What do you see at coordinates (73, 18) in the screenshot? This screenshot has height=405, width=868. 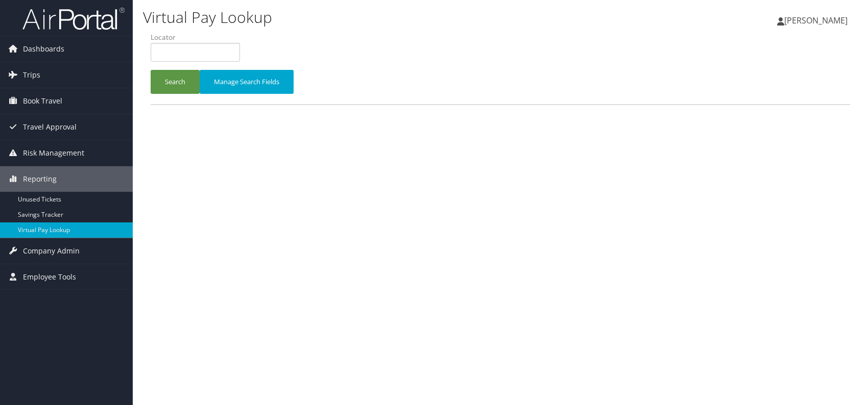 I see `img: airportal-logo.png` at bounding box center [73, 18].